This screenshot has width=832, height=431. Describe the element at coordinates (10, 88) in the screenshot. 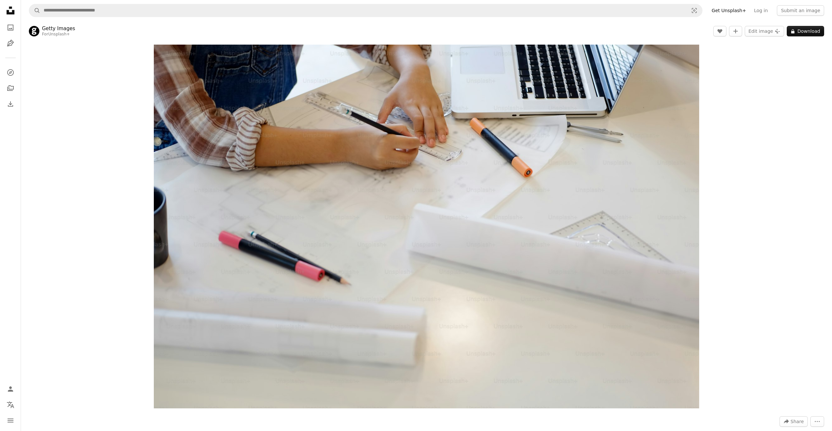

I see `a: Collections` at that location.